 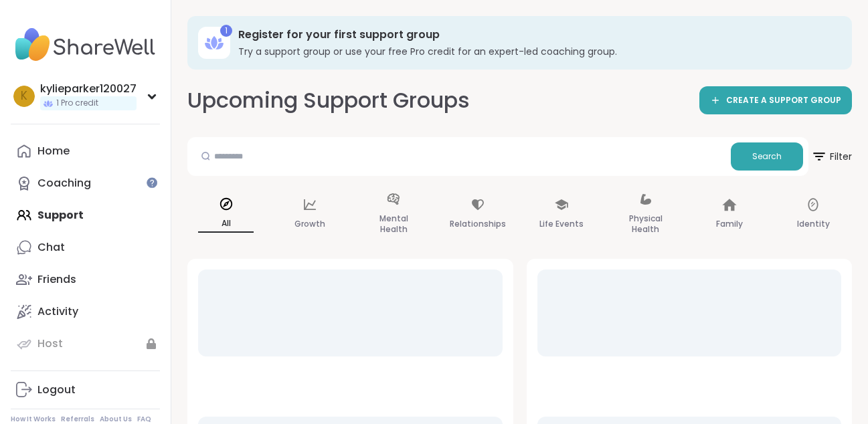 What do you see at coordinates (56, 390) in the screenshot?
I see `div: Logout` at bounding box center [56, 390].